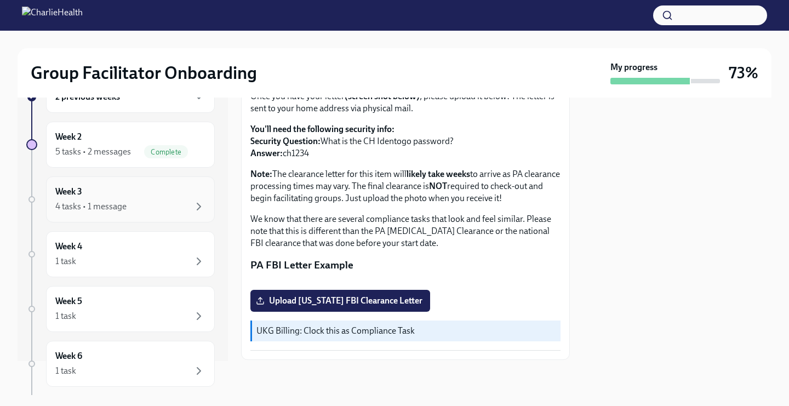 The height and width of the screenshot is (406, 789). What do you see at coordinates (322, 129) in the screenshot?
I see `strong: You'll need the following security info:` at bounding box center [322, 129].